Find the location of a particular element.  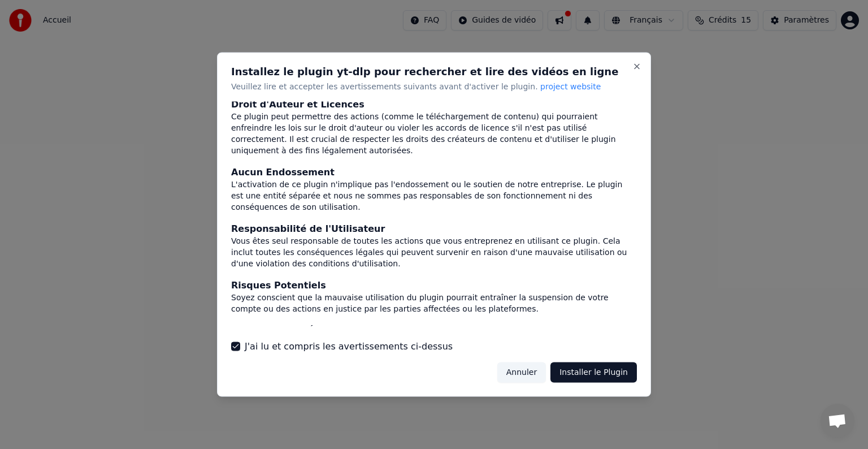

div: Risques Potentiels is located at coordinates (434, 285).